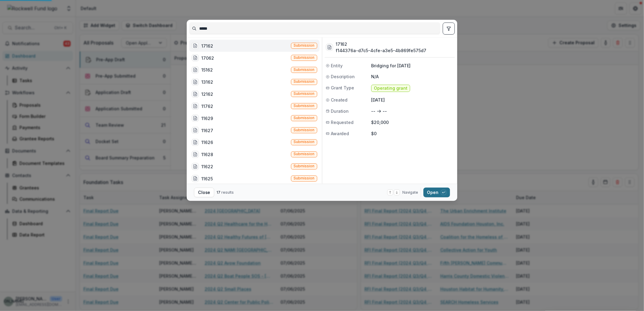  Describe the element at coordinates (207, 45) in the screenshot. I see `div: 17162` at that location.